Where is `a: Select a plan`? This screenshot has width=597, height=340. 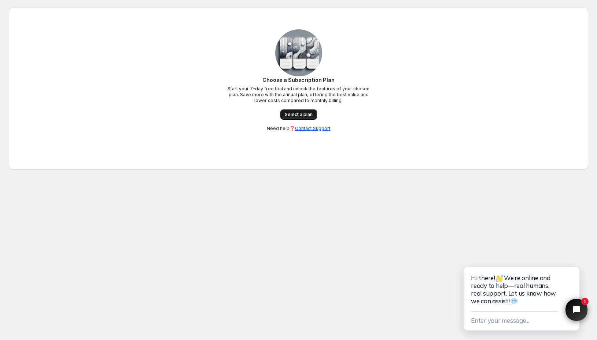
a: Select a plan is located at coordinates (299, 114).